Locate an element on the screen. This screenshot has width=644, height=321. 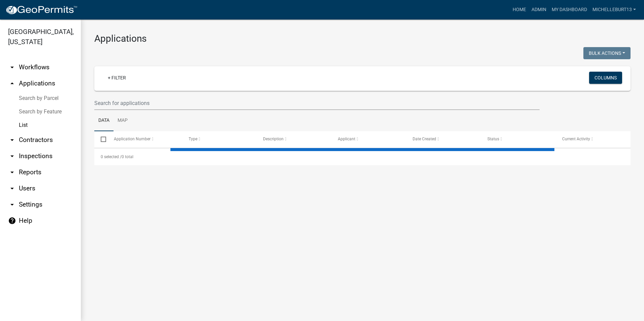
span: Type is located at coordinates (193, 139).